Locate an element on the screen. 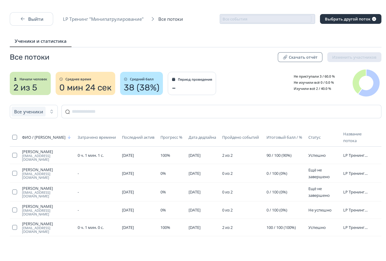 This screenshot has height=261, width=386. button: Выйти is located at coordinates (32, 19).